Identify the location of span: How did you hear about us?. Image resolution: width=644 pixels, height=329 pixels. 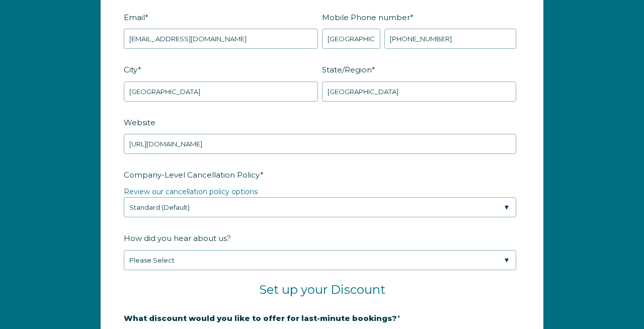
(177, 238).